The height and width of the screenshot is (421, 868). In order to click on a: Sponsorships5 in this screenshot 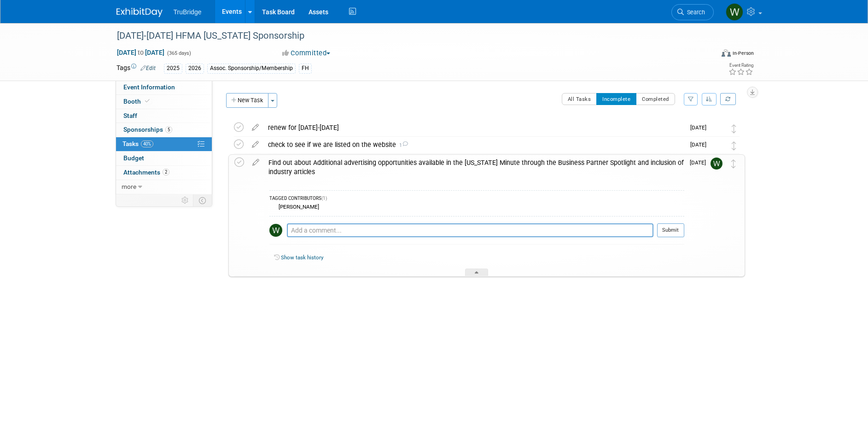, I will do `click(164, 130)`.